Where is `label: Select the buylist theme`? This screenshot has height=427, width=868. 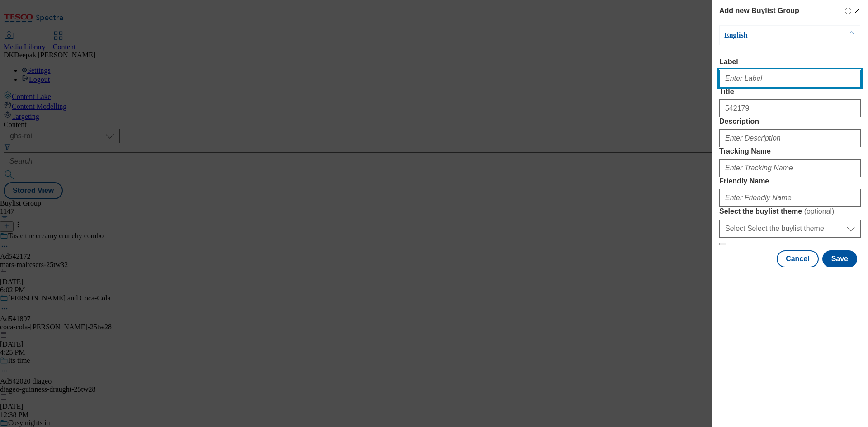
label: Select the buylist theme is located at coordinates (790, 211).